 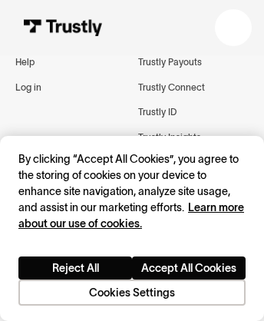 What do you see at coordinates (75, 268) in the screenshot?
I see `button: Reject All` at bounding box center [75, 268].